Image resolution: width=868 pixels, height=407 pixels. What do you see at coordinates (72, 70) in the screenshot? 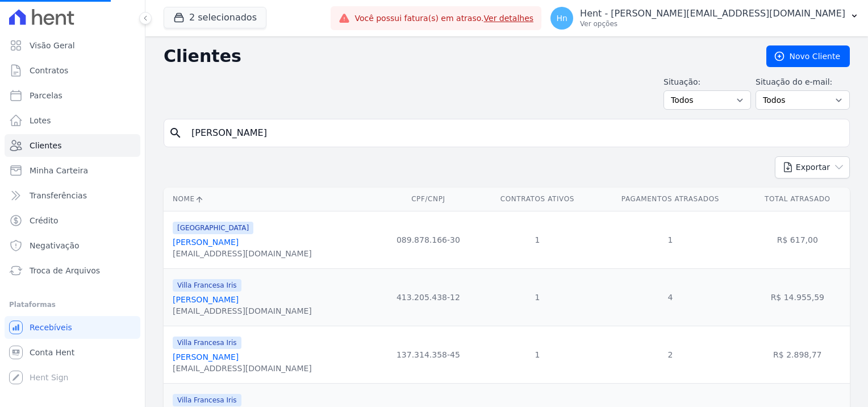
I see `a: Contratos` at bounding box center [72, 70].